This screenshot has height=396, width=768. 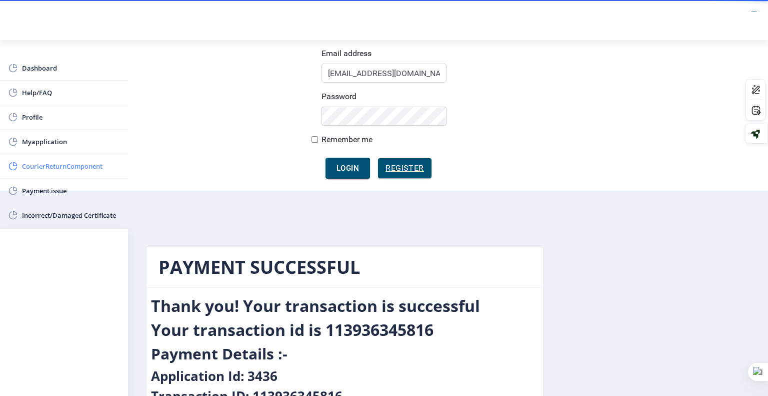 I want to click on h2: Thank you! Your transaction is successful, so click(x=316, y=306).